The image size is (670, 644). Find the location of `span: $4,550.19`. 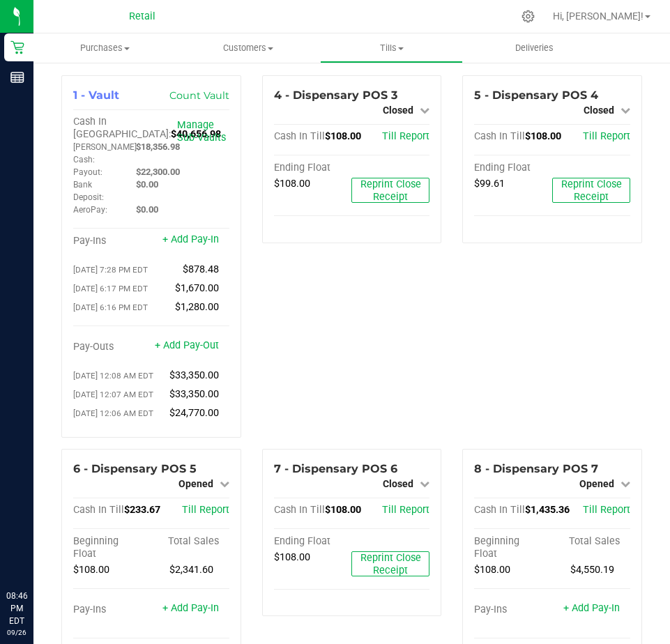

span: $4,550.19 is located at coordinates (592, 570).